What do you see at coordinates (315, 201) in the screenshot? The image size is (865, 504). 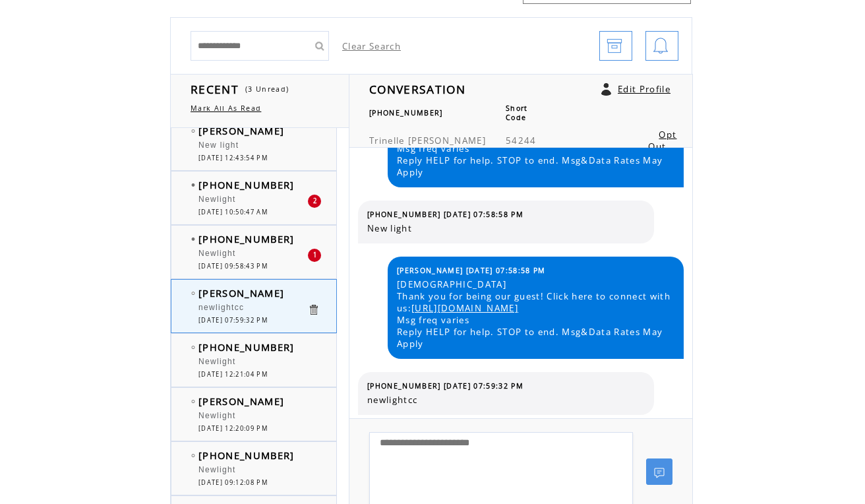 I see `div: 2` at bounding box center [315, 201].